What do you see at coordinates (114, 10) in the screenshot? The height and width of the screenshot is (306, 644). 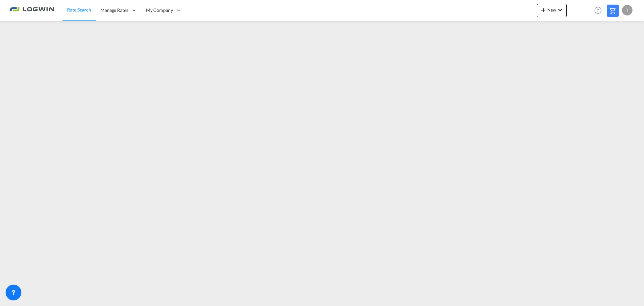 I see `span: Manage Rates` at bounding box center [114, 10].